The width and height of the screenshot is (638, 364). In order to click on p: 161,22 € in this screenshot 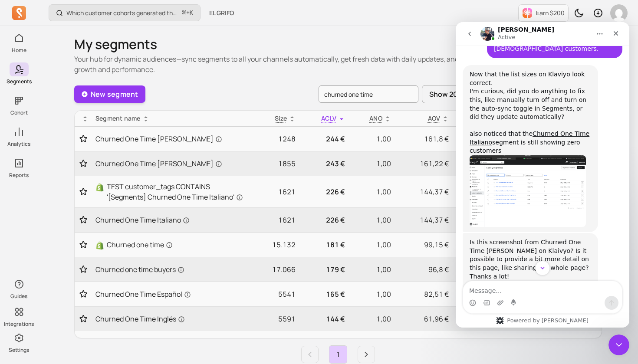, I will do `click(424, 164)`.